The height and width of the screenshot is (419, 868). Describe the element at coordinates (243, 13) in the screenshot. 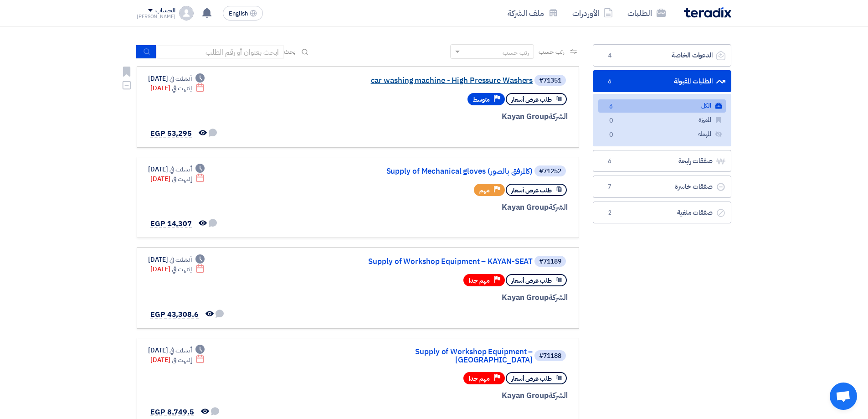

I see `button: English` at that location.